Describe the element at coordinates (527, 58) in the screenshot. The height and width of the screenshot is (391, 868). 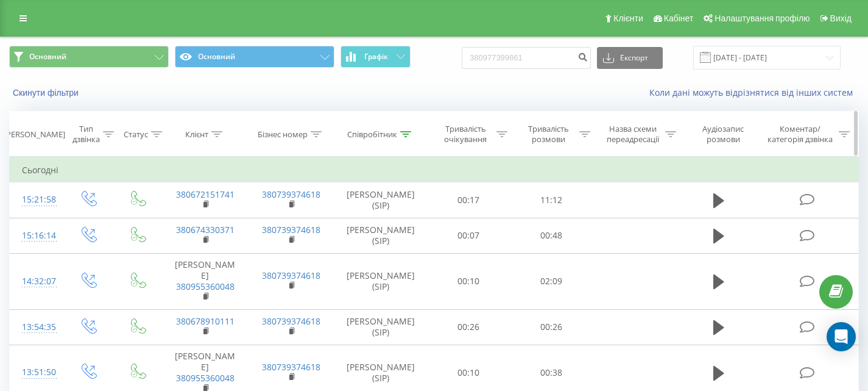
I see `input: Пошук за номером` at that location.